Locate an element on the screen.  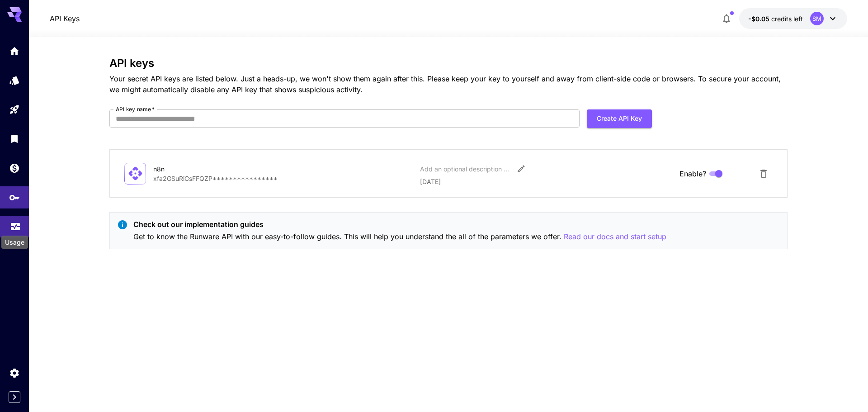
div: Settings is located at coordinates (14, 373).